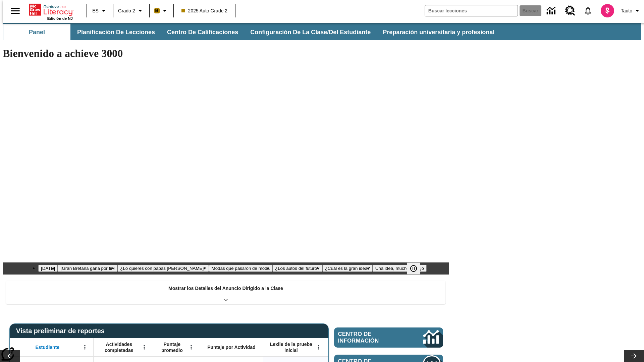 The image size is (644, 362). Describe the element at coordinates (627, 11) in the screenshot. I see `span: Tauto` at that location.